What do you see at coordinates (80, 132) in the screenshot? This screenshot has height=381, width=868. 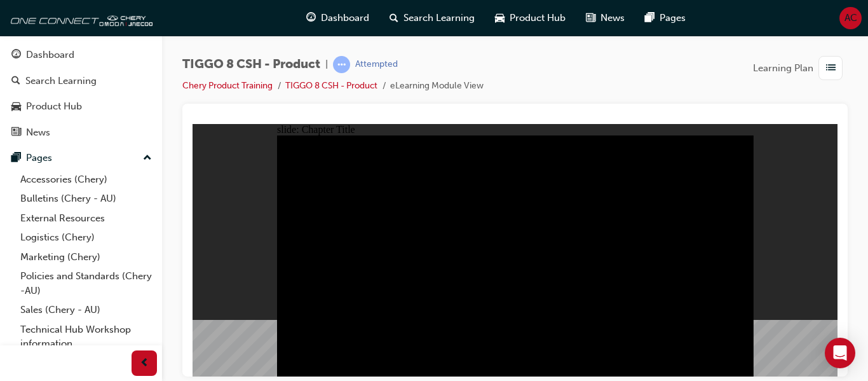 I see `a: News` at bounding box center [80, 132].